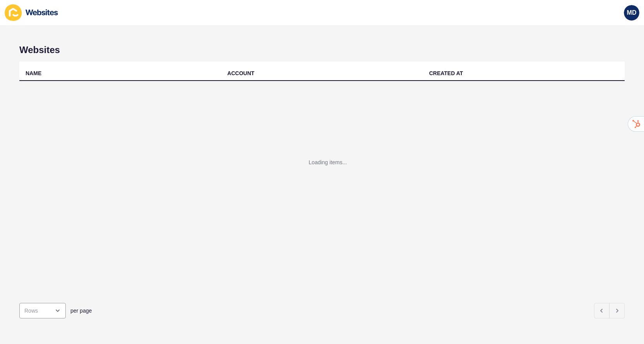 The height and width of the screenshot is (344, 644). I want to click on div: NAME, so click(33, 73).